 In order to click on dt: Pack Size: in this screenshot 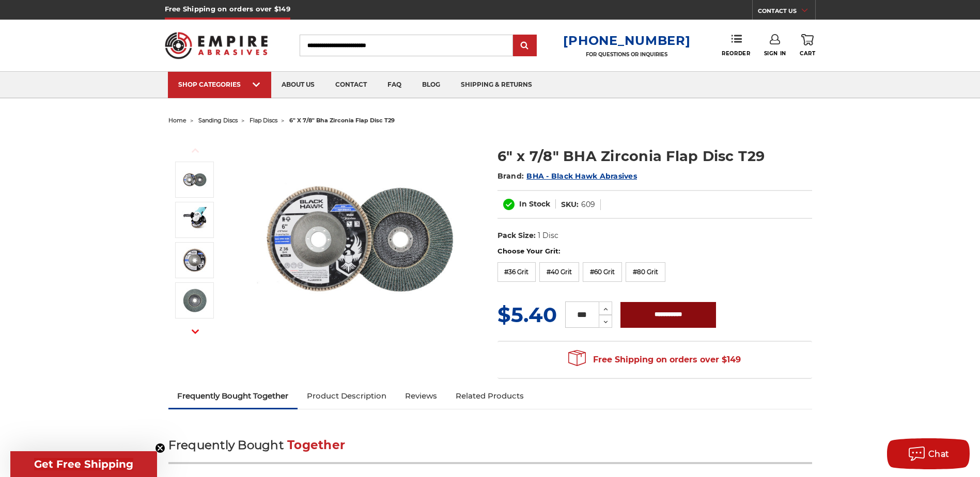, I will do `click(516, 235)`.